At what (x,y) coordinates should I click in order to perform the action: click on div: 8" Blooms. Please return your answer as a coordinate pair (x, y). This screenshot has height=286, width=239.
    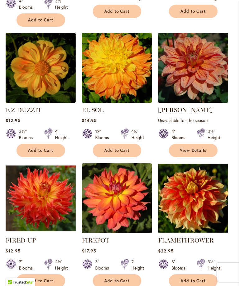
    Looking at the image, I should click on (180, 265).